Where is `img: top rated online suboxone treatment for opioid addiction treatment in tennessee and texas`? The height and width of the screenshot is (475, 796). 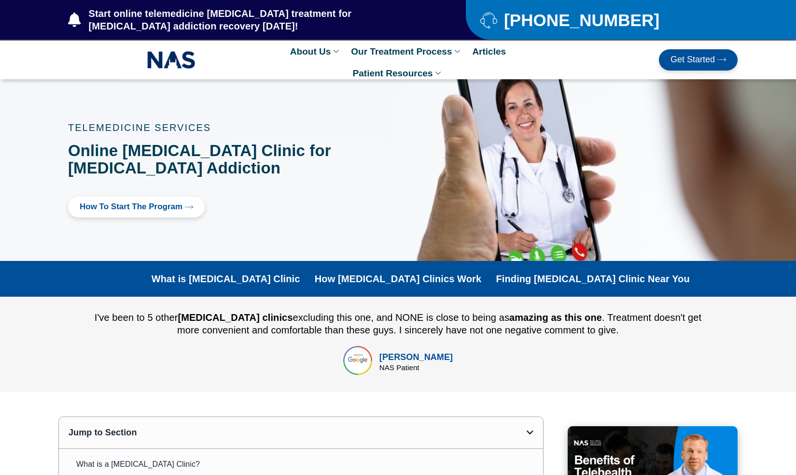 img: top rated online suboxone treatment for opioid addiction treatment in tennessee and texas is located at coordinates (358, 360).